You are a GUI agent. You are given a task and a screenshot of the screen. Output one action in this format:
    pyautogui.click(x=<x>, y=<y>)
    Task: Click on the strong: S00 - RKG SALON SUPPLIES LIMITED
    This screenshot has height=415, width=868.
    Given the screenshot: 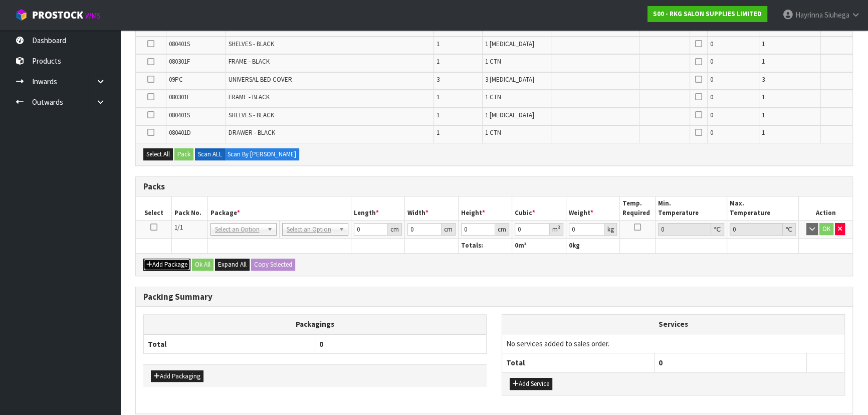 What is the action you would take?
    pyautogui.click(x=707, y=13)
    